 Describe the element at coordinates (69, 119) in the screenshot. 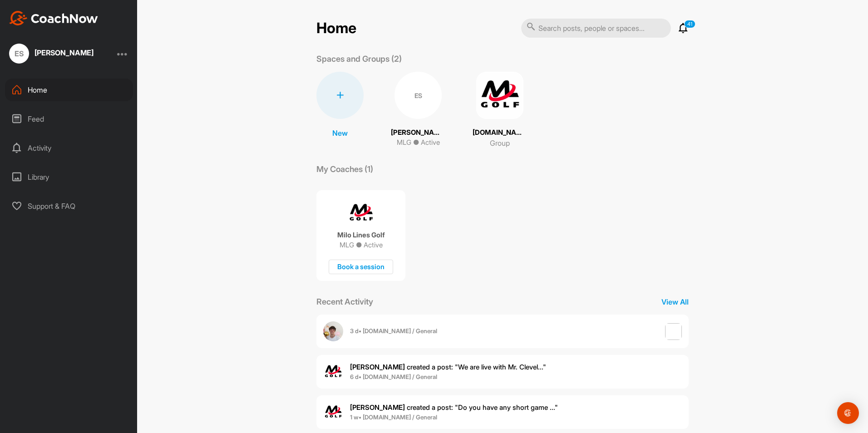

I see `div: Feed` at that location.